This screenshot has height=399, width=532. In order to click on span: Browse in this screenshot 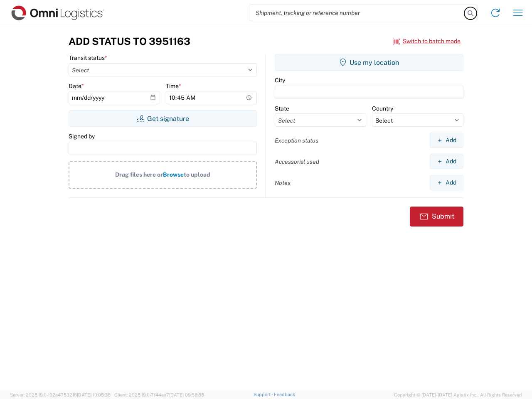, I will do `click(173, 174)`.